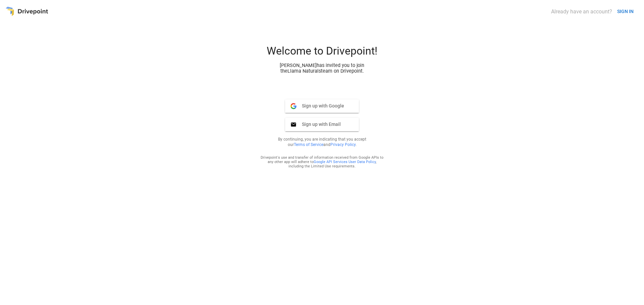 The height and width of the screenshot is (305, 644). I want to click on a: Terms of Service, so click(308, 145).